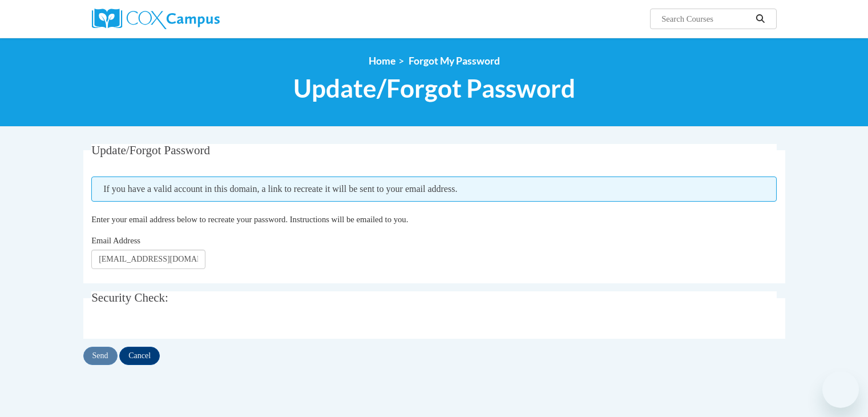  I want to click on a: Home, so click(382, 61).